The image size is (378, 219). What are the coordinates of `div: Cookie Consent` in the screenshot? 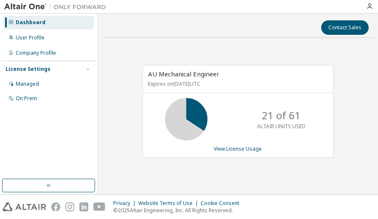 It's located at (222, 203).